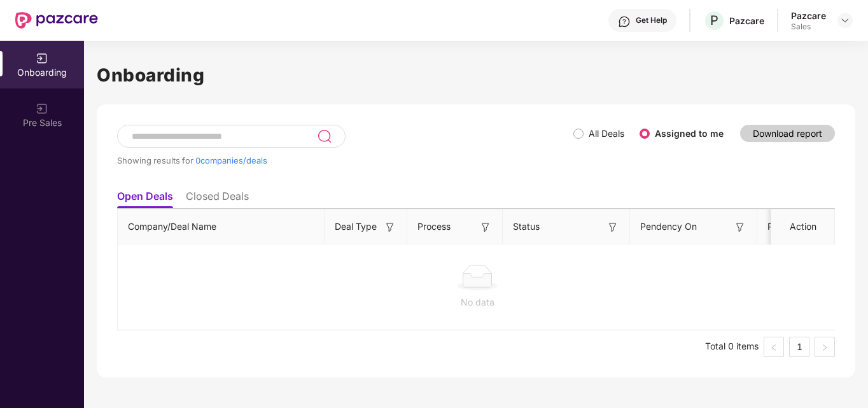 This screenshot has width=868, height=408. Describe the element at coordinates (526, 227) in the screenshot. I see `span: Status` at that location.